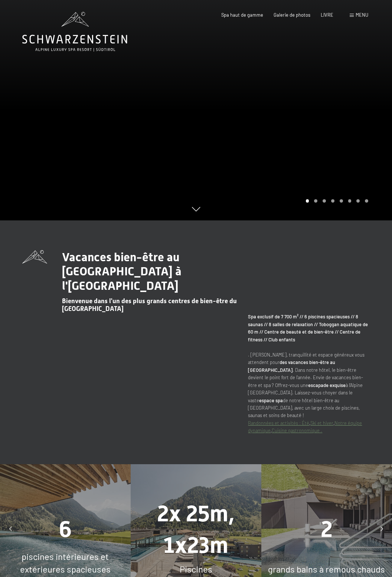 The height and width of the screenshot is (577, 392). I want to click on a: Cuisine gastronomique ., so click(296, 431).